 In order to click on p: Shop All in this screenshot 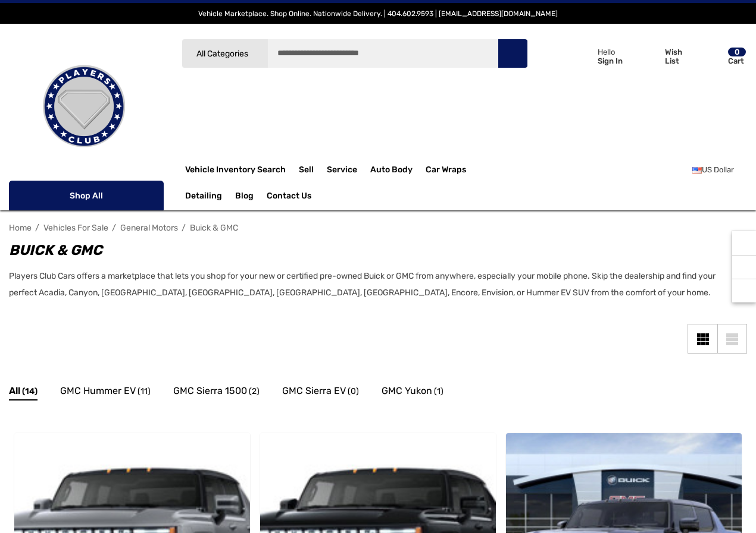, I will do `click(86, 196)`.